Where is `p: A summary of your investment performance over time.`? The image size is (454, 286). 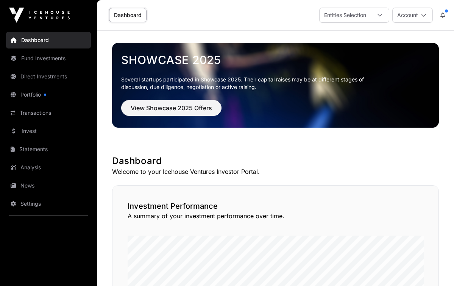 p: A summary of your investment performance over time. is located at coordinates (275, 216).